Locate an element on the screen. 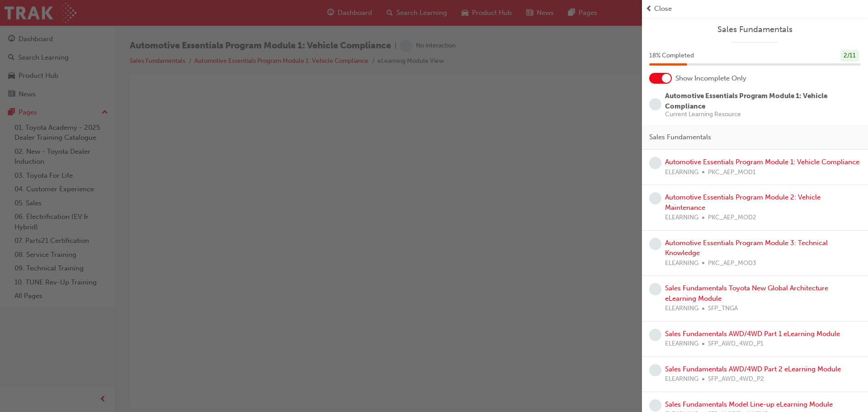 The image size is (868, 412). span: PKC_AEP_MOD2 is located at coordinates (732, 218).